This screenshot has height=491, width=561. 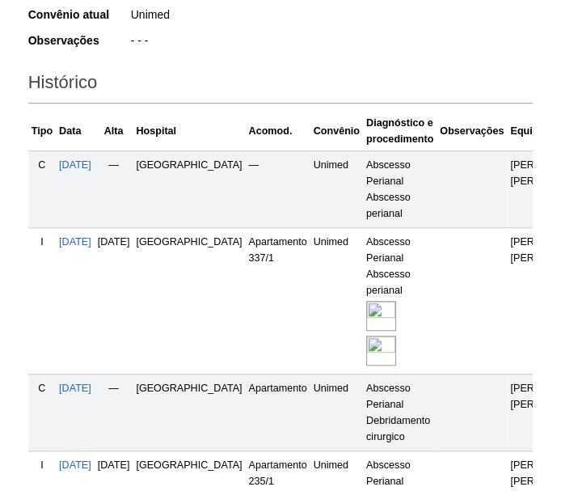 What do you see at coordinates (399, 411) in the screenshot?
I see `td: Abscesso Perianal Debridamento cirurgico` at bounding box center [399, 411].